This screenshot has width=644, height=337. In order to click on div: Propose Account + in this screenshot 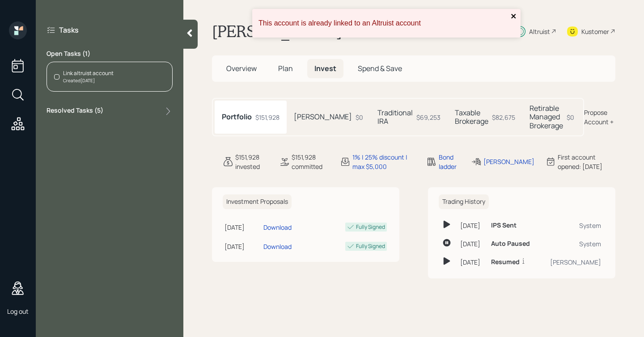, I will do `click(600, 117)`.